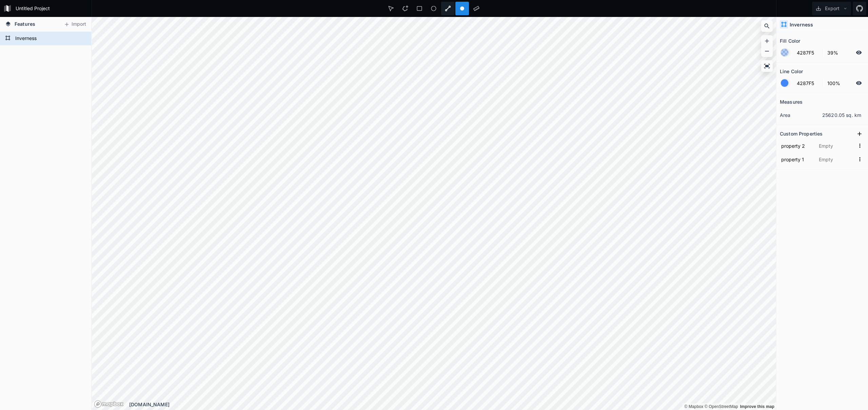 The image size is (868, 410). What do you see at coordinates (801, 25) in the screenshot?
I see `h4: Inverness` at bounding box center [801, 25].